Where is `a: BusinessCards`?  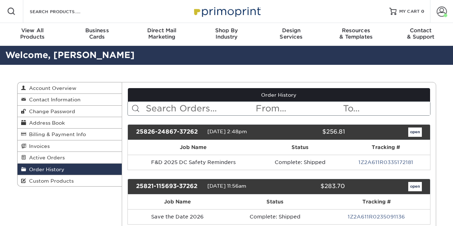 a: BusinessCards is located at coordinates (97, 34).